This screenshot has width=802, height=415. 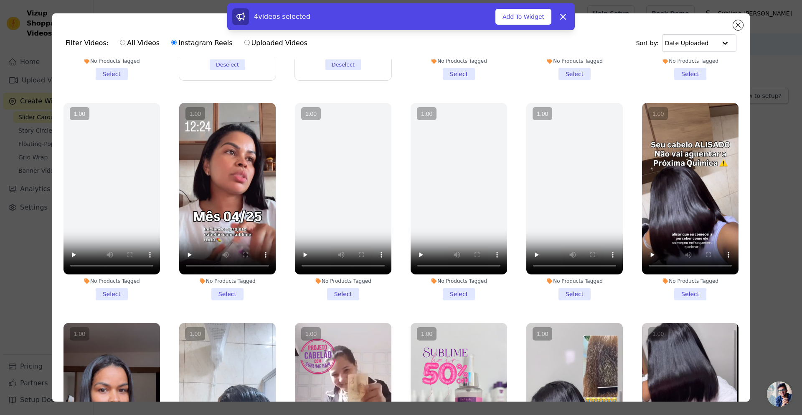 What do you see at coordinates (276, 43) in the screenshot?
I see `label: Uploaded Videos` at bounding box center [276, 43].